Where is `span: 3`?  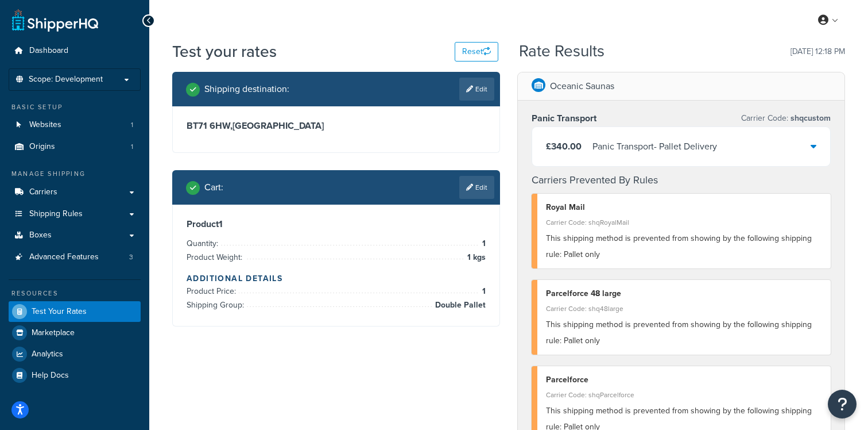
span: 3 is located at coordinates (130, 256).